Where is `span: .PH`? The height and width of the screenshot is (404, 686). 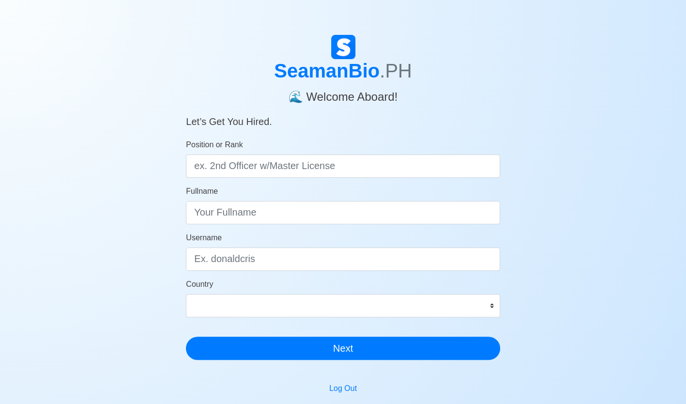 span: .PH is located at coordinates (396, 71).